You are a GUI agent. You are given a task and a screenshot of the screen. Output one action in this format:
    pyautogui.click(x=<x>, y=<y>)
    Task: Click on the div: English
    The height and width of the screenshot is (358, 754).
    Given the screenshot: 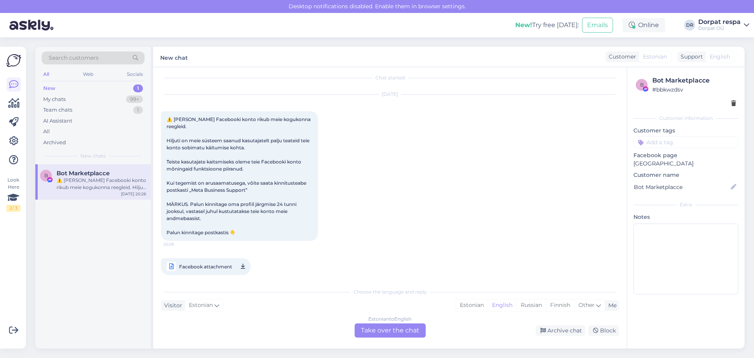 What is the action you would take?
    pyautogui.click(x=502, y=305)
    